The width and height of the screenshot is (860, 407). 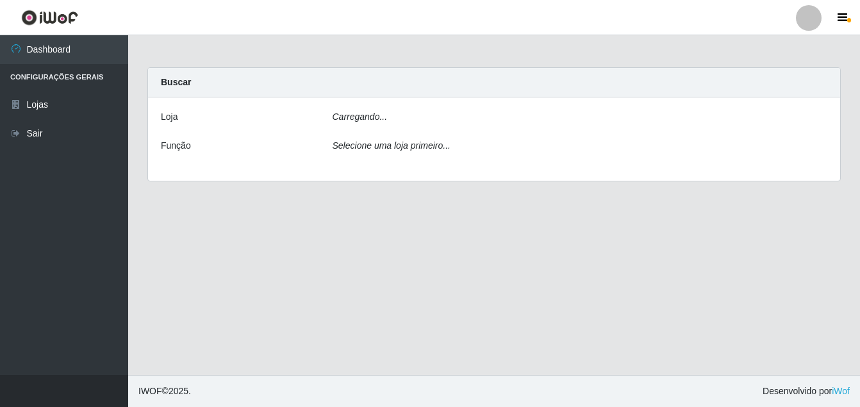 What do you see at coordinates (49, 17) in the screenshot?
I see `img: CoreUI Logo` at bounding box center [49, 17].